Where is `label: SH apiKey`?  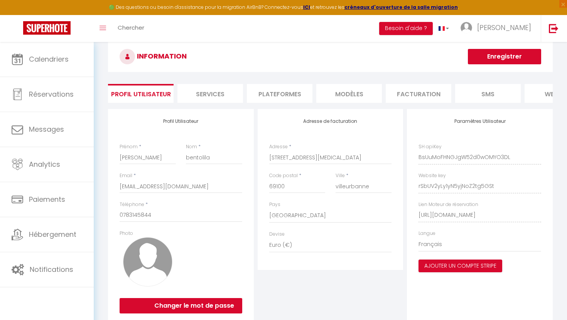
label: SH apiKey is located at coordinates (430, 147).